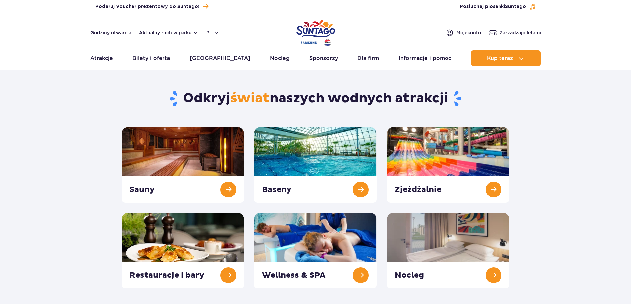  Describe the element at coordinates (147, 7) in the screenshot. I see `span: Podaruj Voucher prezentowy do Suntago!` at that location.